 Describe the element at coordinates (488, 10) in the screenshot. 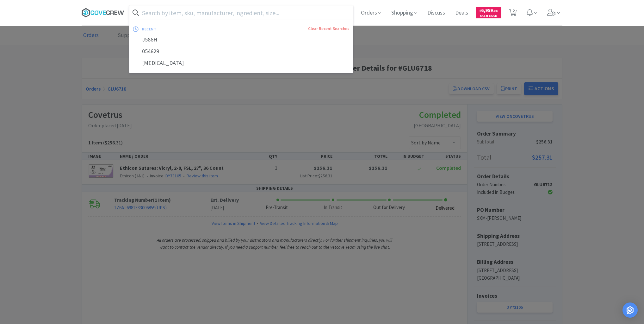

I see `span: 6,959` at that location.